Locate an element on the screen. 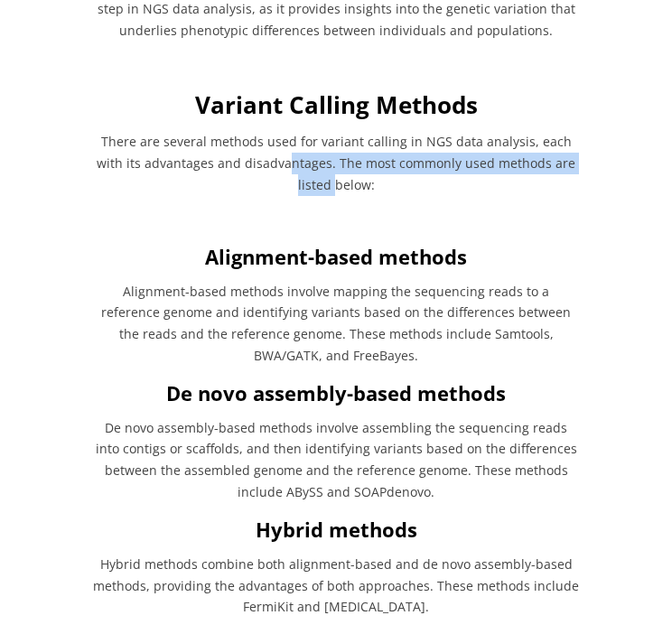  span: De novo assembly-based methods involve assembling the sequencing reads into contigs or scaffolds,... is located at coordinates (336, 460).